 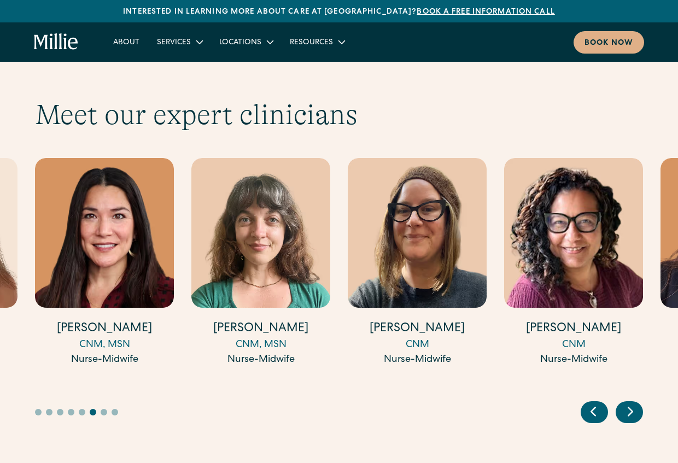 What do you see at coordinates (93, 412) in the screenshot?
I see `button: Go to slide 6` at bounding box center [93, 412].